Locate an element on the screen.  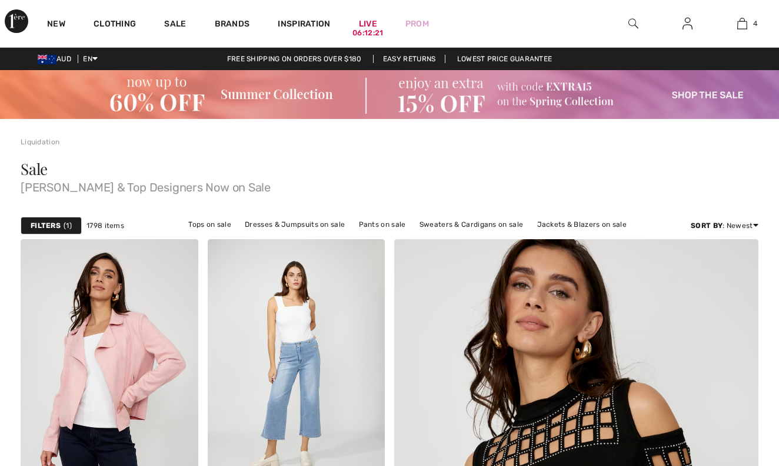
span: EN is located at coordinates (90, 59).